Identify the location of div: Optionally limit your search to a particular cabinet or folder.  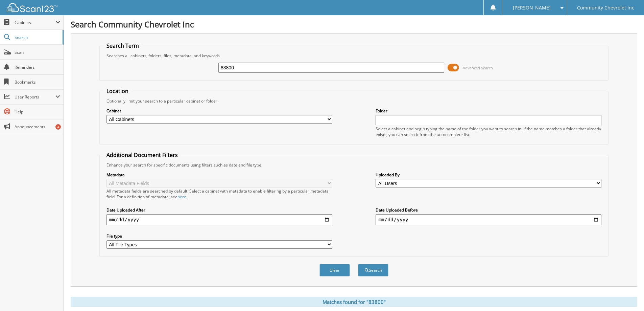
(354, 101).